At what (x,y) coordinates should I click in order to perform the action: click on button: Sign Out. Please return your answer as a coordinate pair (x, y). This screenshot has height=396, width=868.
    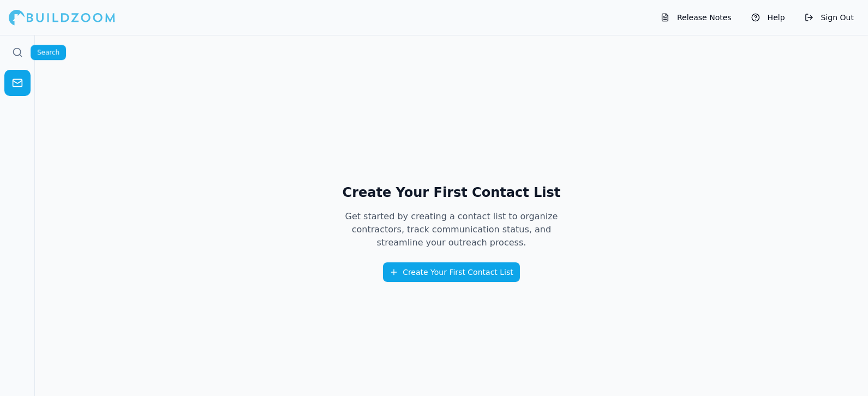
    Looking at the image, I should click on (830, 17).